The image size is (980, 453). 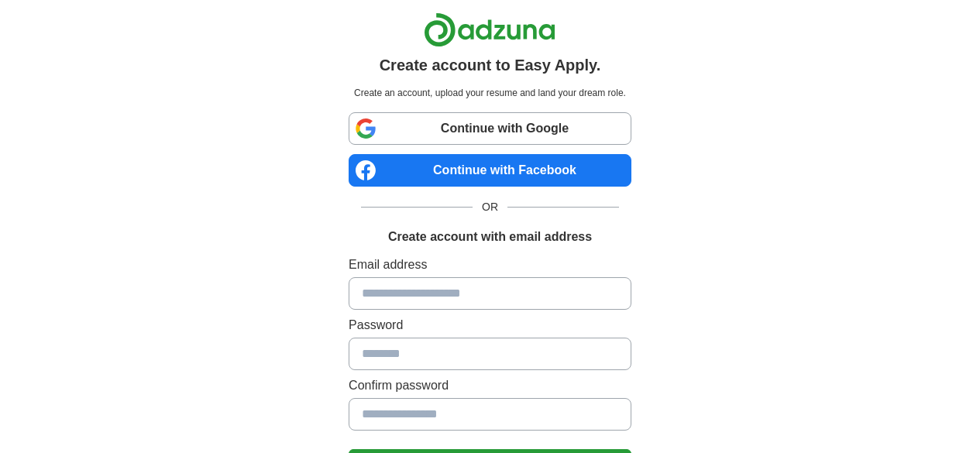 What do you see at coordinates (490, 29) in the screenshot?
I see `img: Adzuna logo` at bounding box center [490, 29].